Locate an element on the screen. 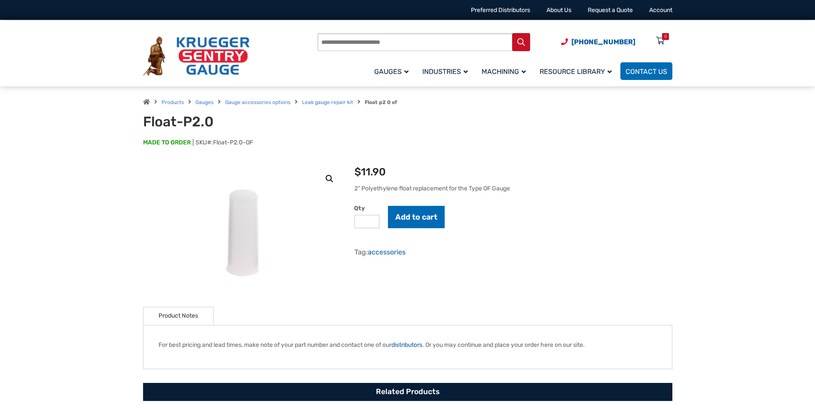  a: Leak gauge repair kit is located at coordinates (327, 102).